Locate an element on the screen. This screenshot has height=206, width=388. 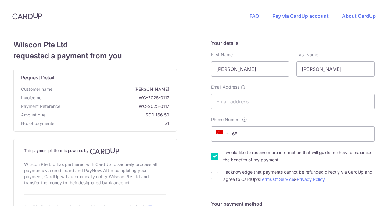
span: Invoice no. is located at coordinates (32, 98).